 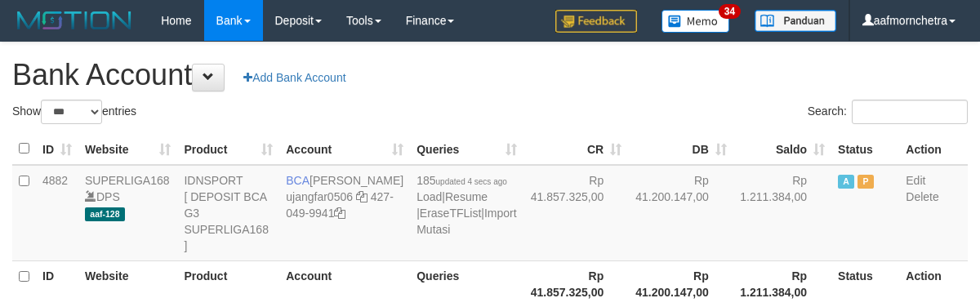 What do you see at coordinates (320, 197) in the screenshot?
I see `a: ujangfar0506` at bounding box center [320, 197].